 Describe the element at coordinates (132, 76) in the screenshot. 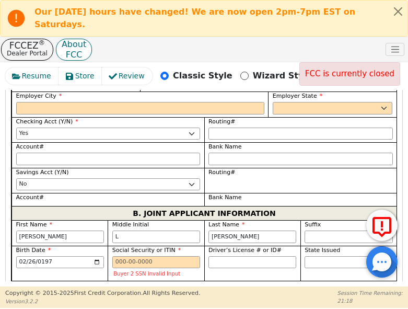

I see `span: Review` at that location.